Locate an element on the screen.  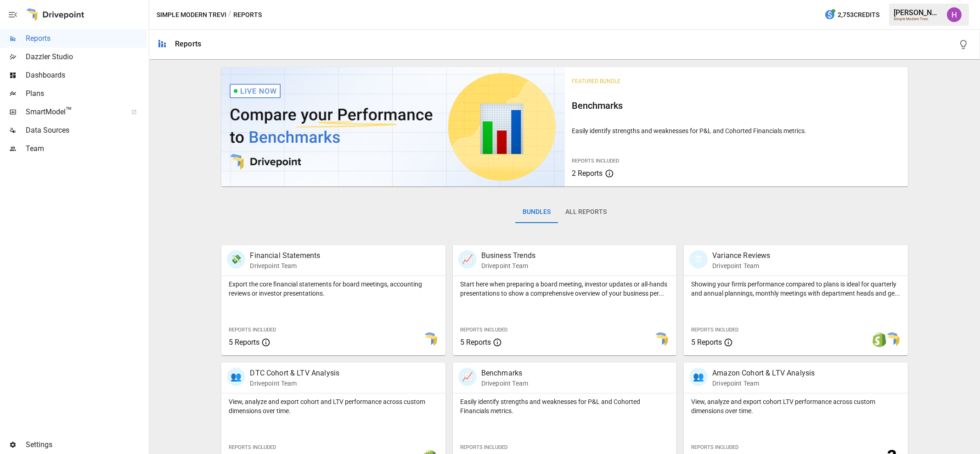
span: 2 Reports is located at coordinates (587, 173).